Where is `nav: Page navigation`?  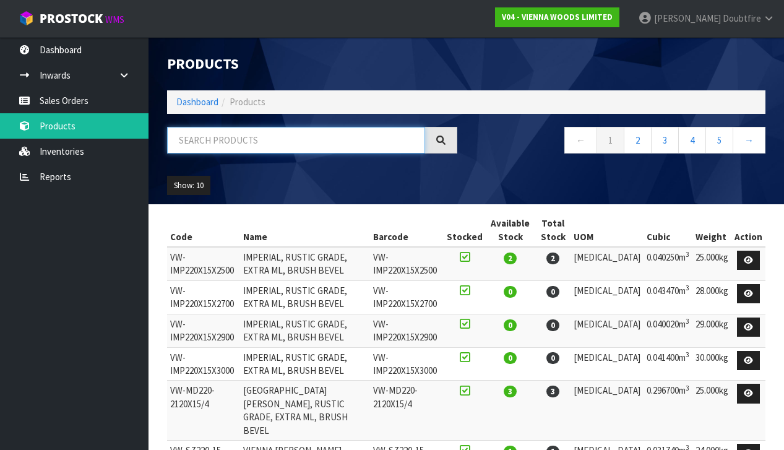
nav: Page navigation is located at coordinates (621, 142).